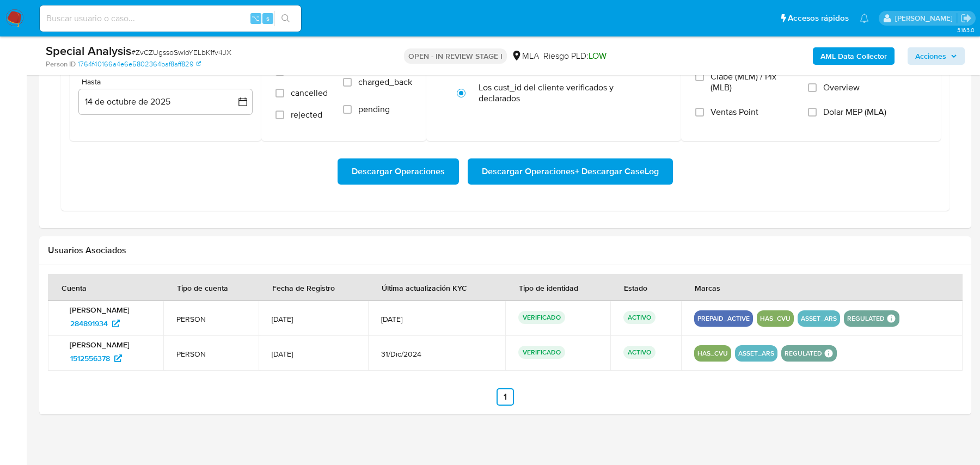 Image resolution: width=980 pixels, height=465 pixels. I want to click on span: LOW, so click(597, 55).